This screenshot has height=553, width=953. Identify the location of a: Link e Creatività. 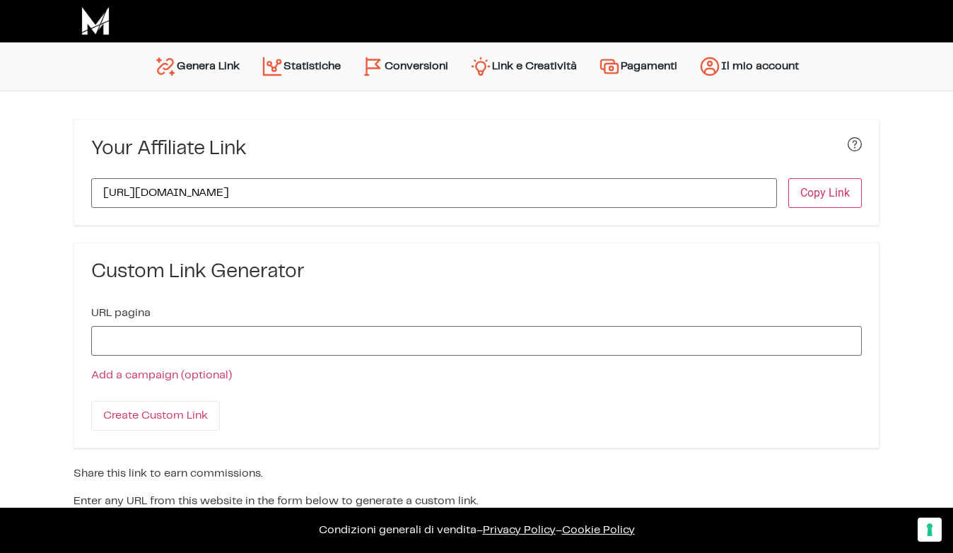
(523, 66).